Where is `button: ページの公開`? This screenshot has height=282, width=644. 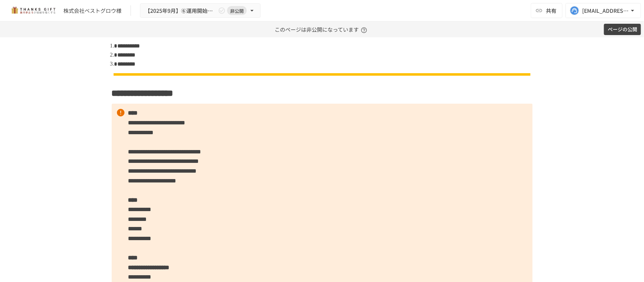 button: ページの公開 is located at coordinates (623, 30).